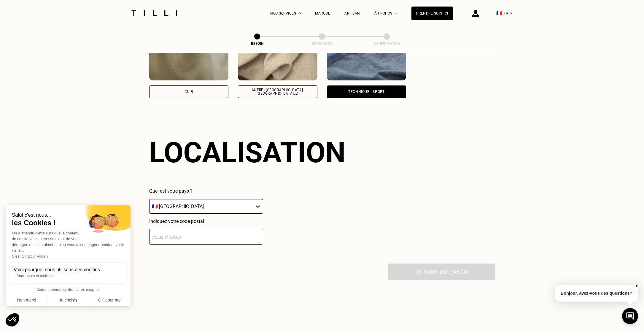 The height and width of the screenshot is (330, 644). What do you see at coordinates (206, 221) in the screenshot?
I see `p: Indiquez votre code postal` at bounding box center [206, 221].